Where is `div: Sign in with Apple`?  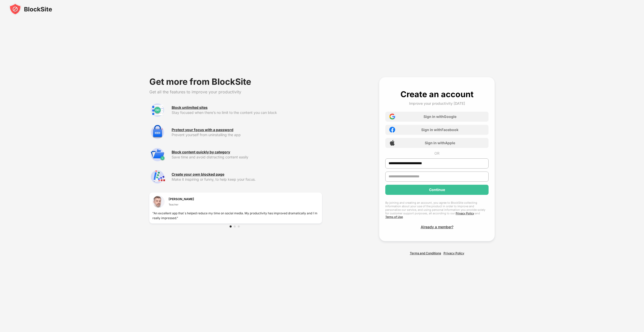 div: Sign in with Apple is located at coordinates (440, 142).